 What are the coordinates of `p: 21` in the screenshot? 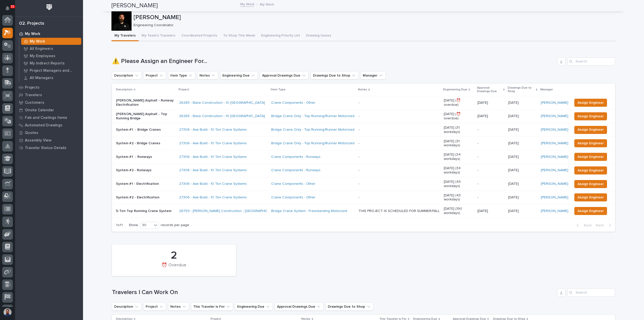 It's located at (13, 7).